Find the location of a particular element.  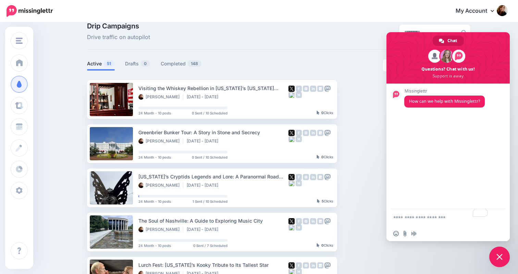

a: My Account is located at coordinates (478, 11).